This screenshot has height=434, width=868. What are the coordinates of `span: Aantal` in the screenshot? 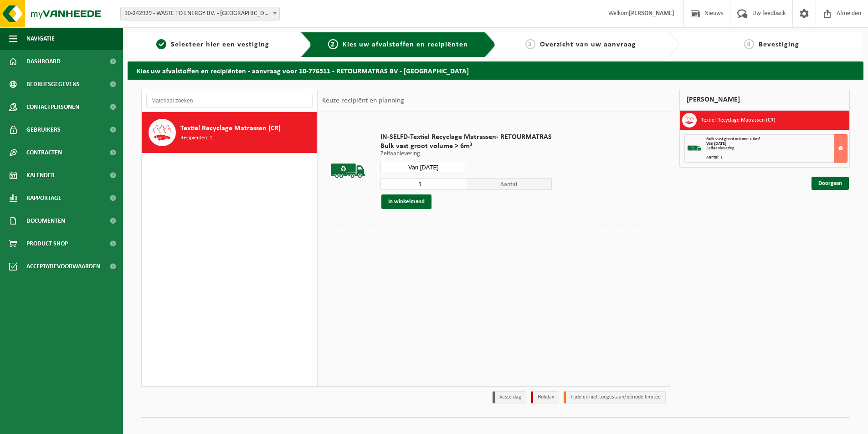 It's located at (509, 184).